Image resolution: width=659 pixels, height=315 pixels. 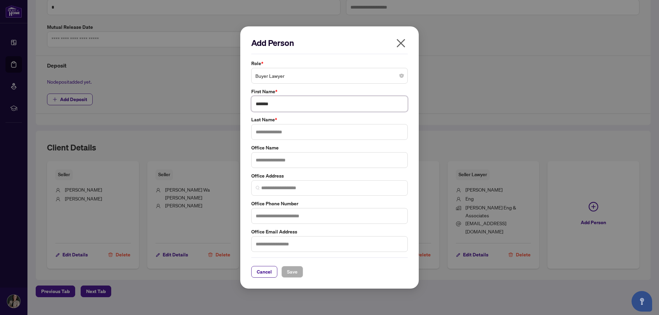 I want to click on button: Open asap, so click(x=642, y=302).